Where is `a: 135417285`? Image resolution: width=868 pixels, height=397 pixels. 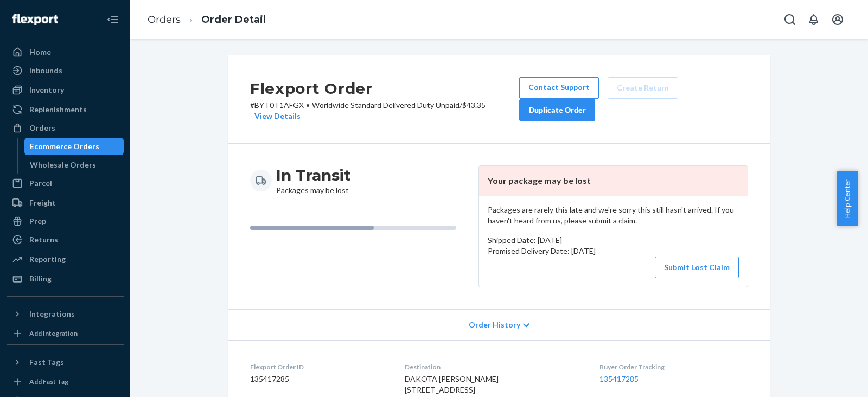 a: 135417285 is located at coordinates (619, 379).